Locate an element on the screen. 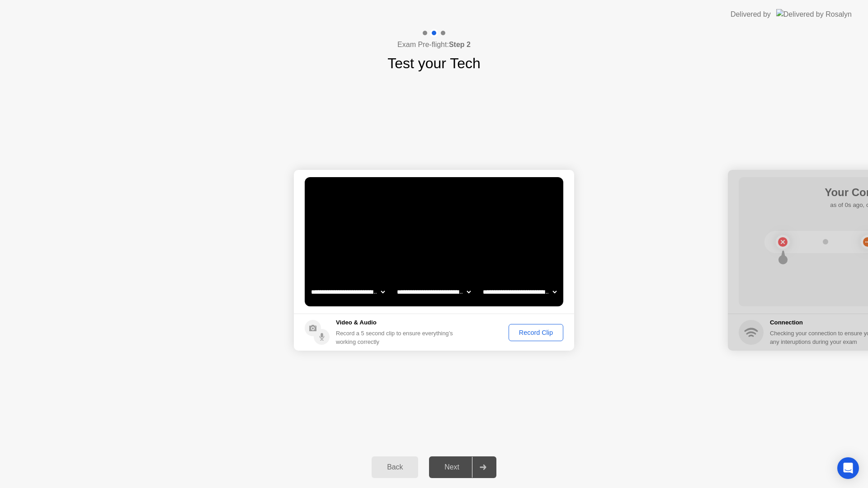 The height and width of the screenshot is (488, 868). button: Next is located at coordinates (463, 467).